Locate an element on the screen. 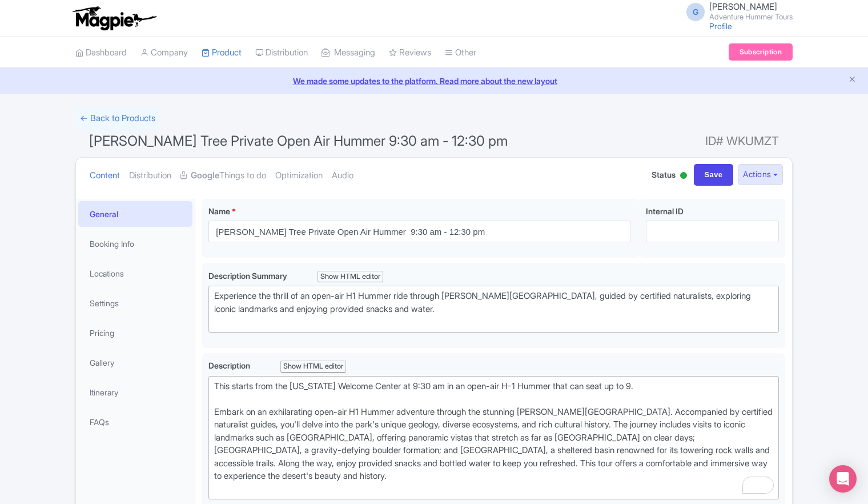  span: ID# WKUMZT is located at coordinates (742, 141).